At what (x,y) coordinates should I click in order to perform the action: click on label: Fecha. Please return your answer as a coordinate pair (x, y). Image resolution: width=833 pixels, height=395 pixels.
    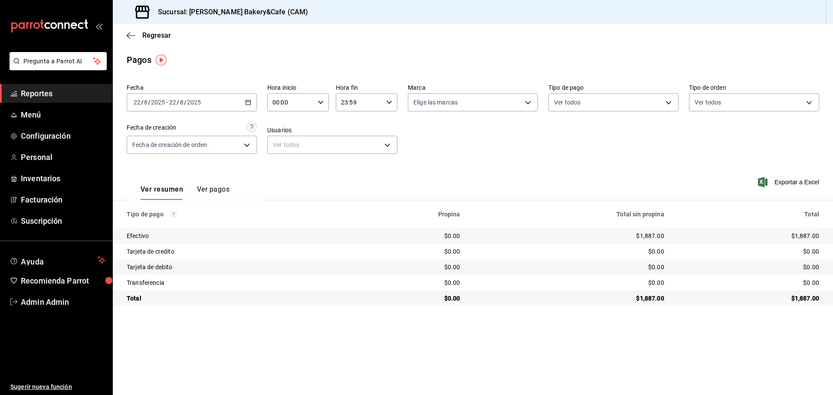
    Looking at the image, I should click on (192, 88).